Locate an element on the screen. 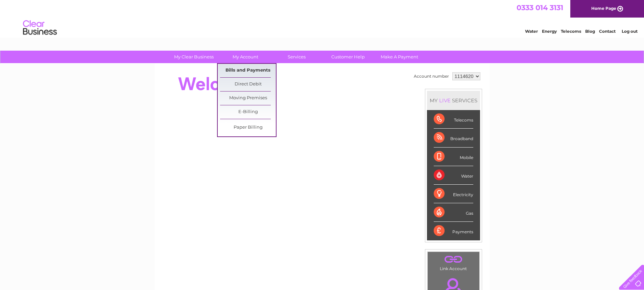 This screenshot has height=290, width=644. a: My Clear Business is located at coordinates (194, 57).